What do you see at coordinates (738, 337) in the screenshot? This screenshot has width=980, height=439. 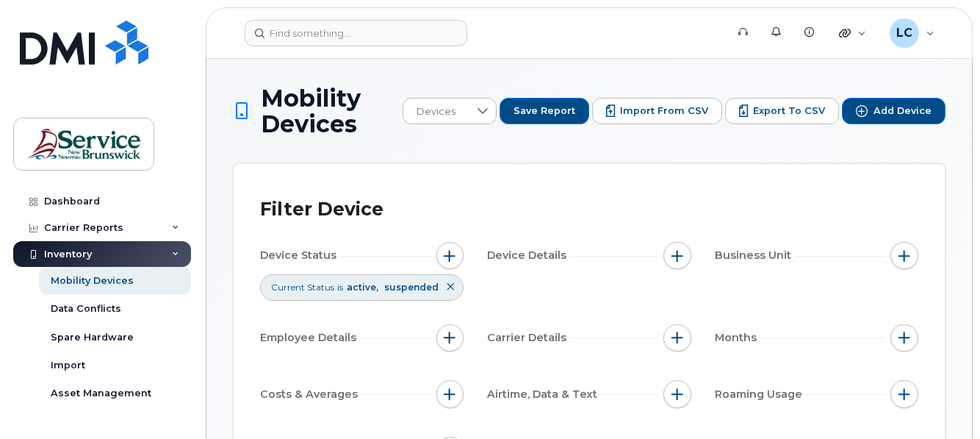 I see `span: Months` at bounding box center [738, 337].